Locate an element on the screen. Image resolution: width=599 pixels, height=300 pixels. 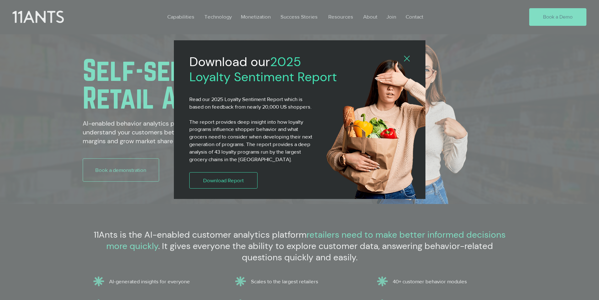
a: Download Report is located at coordinates (224, 180).